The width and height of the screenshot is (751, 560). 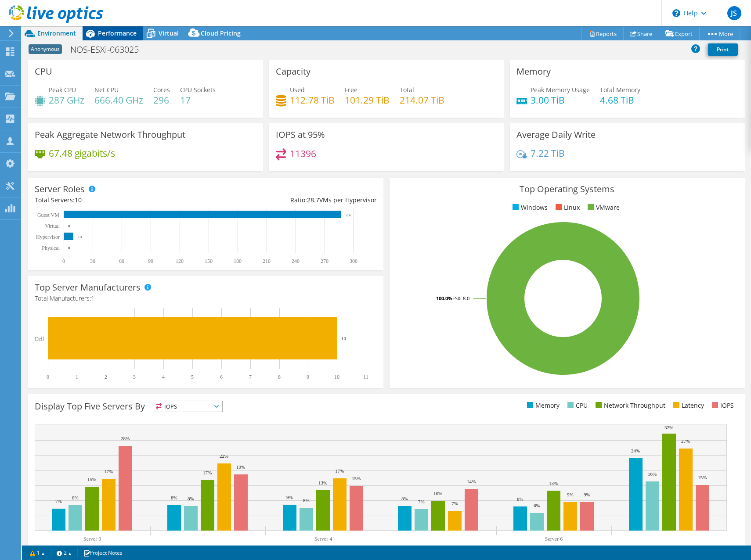 What do you see at coordinates (576, 405) in the screenshot?
I see `li: CPU` at bounding box center [576, 405].